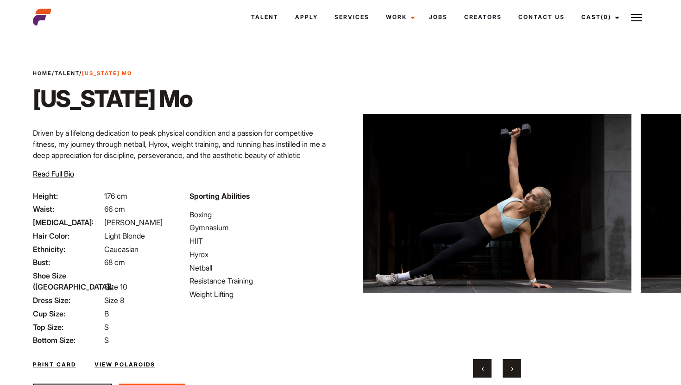  I want to click on img: cropped-aefm-brand-fav-22-square.png, so click(42, 17).